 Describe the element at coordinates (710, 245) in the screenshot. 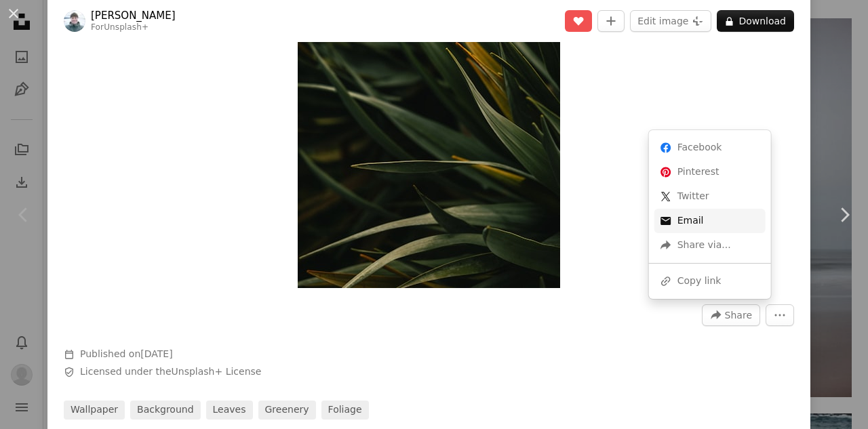

I see `div: Share via...` at that location.